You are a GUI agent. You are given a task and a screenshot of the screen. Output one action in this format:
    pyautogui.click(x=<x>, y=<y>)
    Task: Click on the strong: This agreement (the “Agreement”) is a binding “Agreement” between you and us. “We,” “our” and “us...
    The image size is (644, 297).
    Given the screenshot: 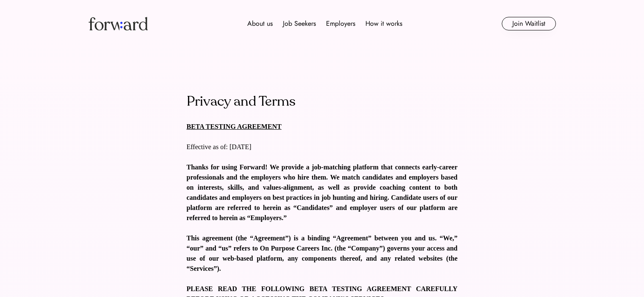 What is the action you would take?
    pyautogui.click(x=322, y=253)
    